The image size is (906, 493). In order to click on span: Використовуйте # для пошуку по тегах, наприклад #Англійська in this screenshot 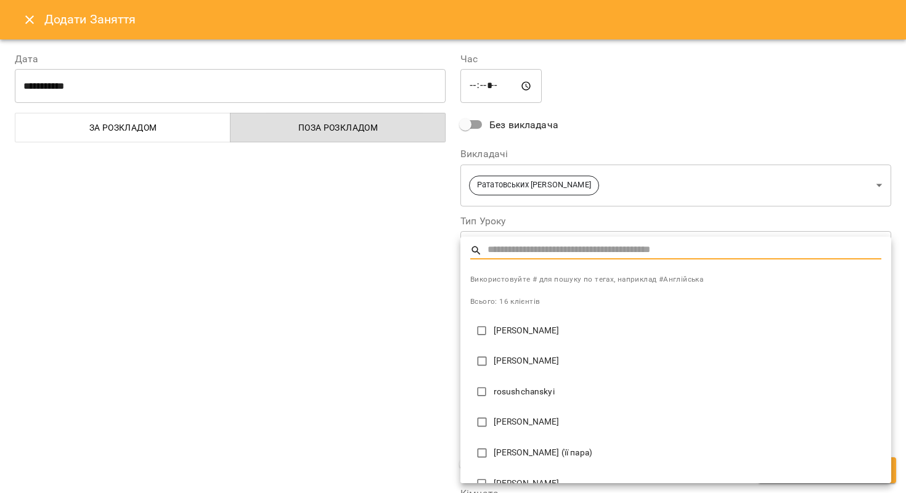, I will do `click(675, 280)`.